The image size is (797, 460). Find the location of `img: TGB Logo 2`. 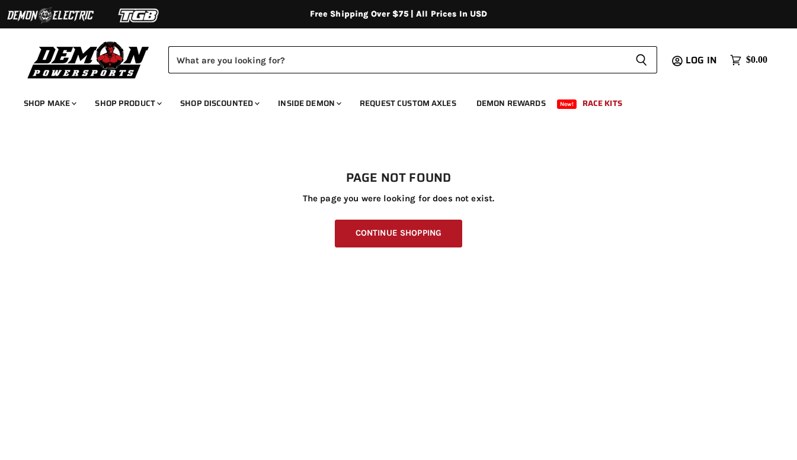

img: TGB Logo 2 is located at coordinates (139, 15).